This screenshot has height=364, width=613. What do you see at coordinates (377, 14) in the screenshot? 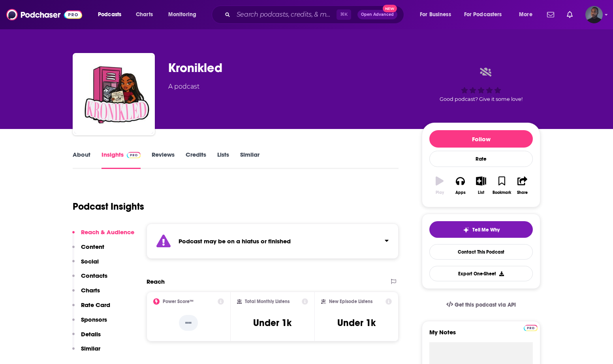
I see `span: Open Advanced` at bounding box center [377, 14].